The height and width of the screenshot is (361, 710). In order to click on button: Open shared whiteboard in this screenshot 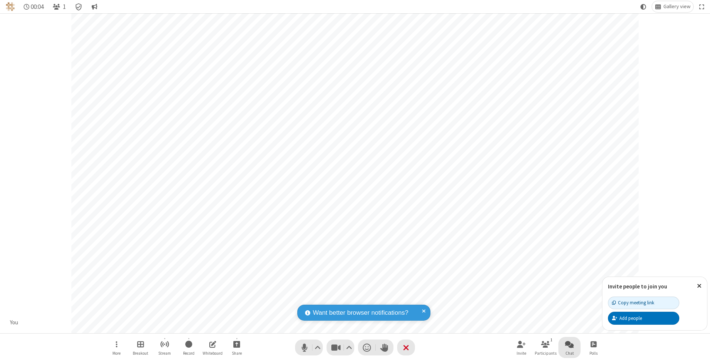, I will do `click(213, 347)`.